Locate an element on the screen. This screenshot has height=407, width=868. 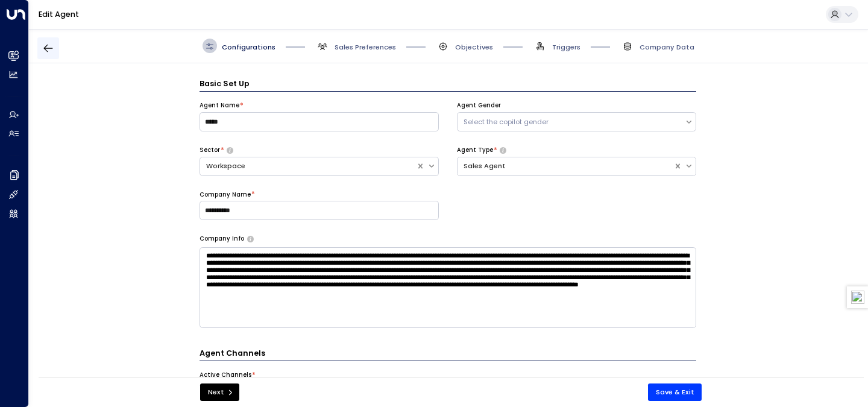
div: Workspace is located at coordinates (308, 166).